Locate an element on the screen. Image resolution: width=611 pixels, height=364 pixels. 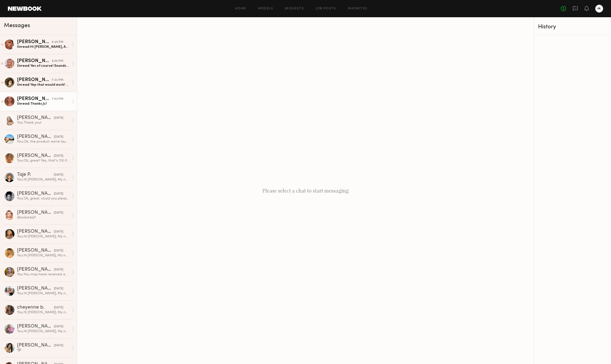
div: Absolutely!! is located at coordinates (43, 217).